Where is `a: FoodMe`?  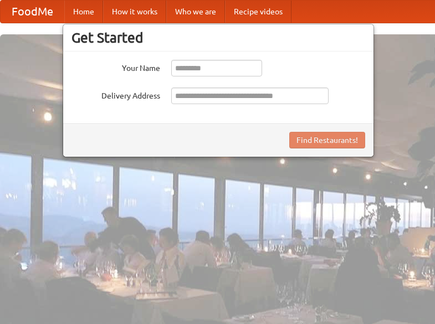 a: FoodMe is located at coordinates (32, 12).